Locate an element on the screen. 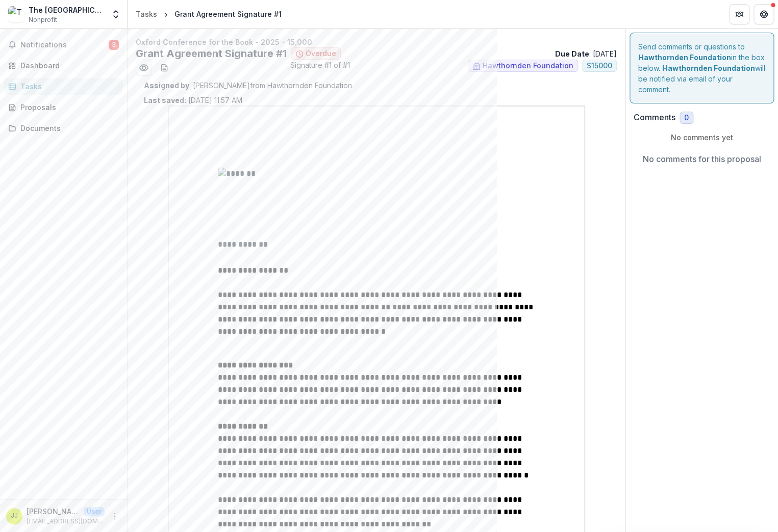  span: Overdue is located at coordinates (321, 54).